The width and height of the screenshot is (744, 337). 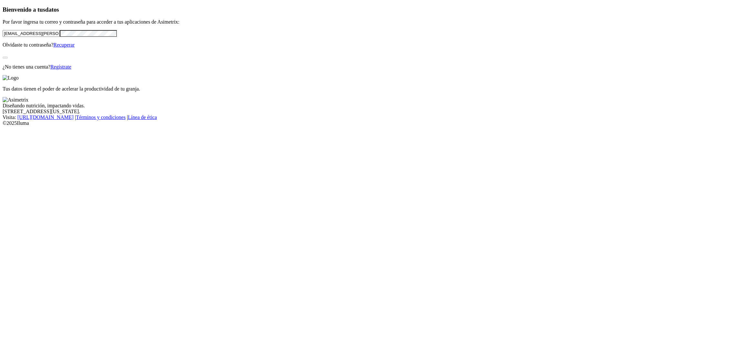 I want to click on a: Línea de ética, so click(x=142, y=117).